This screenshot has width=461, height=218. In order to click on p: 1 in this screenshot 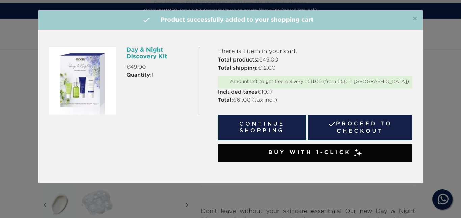, I will do `click(160, 75)`.